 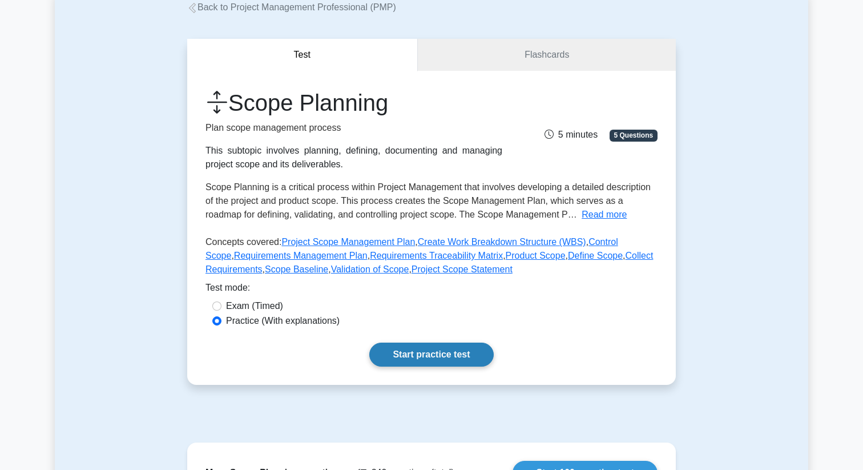 What do you see at coordinates (571, 134) in the screenshot?
I see `span: 5 minutes` at bounding box center [571, 134].